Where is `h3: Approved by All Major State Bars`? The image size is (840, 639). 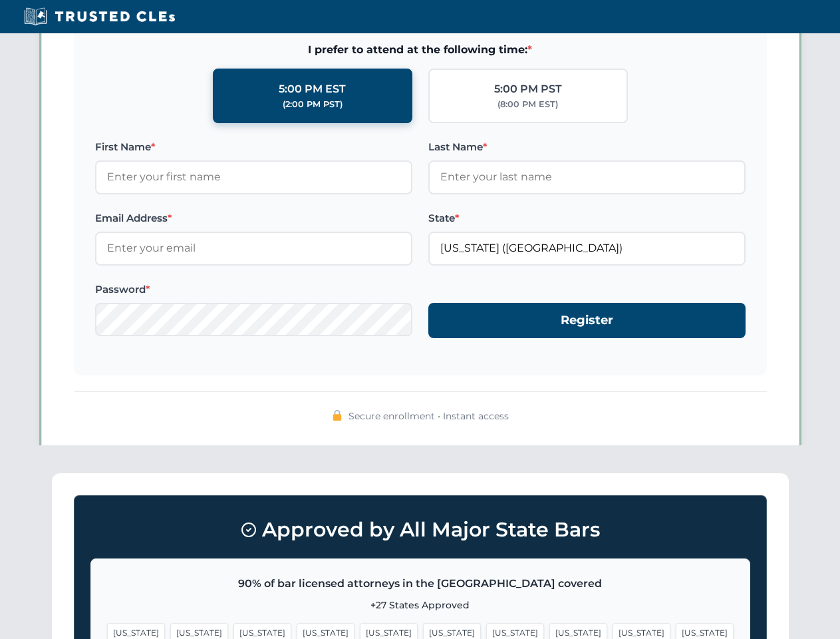 h3: Approved by All Major State Bars is located at coordinates (421, 530).